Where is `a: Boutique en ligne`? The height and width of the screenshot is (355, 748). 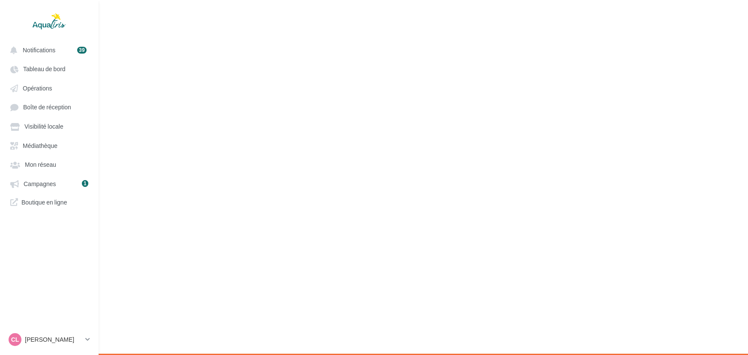 a: Boutique en ligne is located at coordinates (49, 202).